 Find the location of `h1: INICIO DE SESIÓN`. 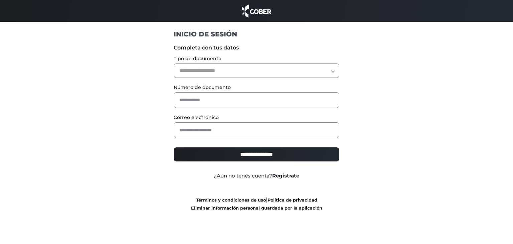

h1: INICIO DE SESIÓN is located at coordinates (256, 34).